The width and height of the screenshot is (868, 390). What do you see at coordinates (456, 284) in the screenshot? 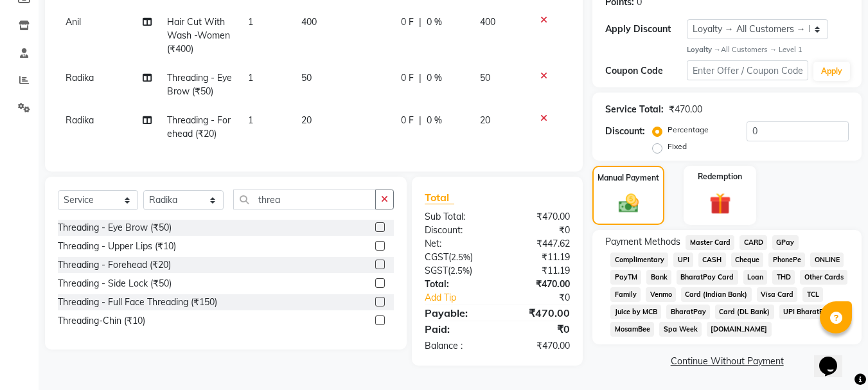
I see `div: Total:` at bounding box center [456, 284].